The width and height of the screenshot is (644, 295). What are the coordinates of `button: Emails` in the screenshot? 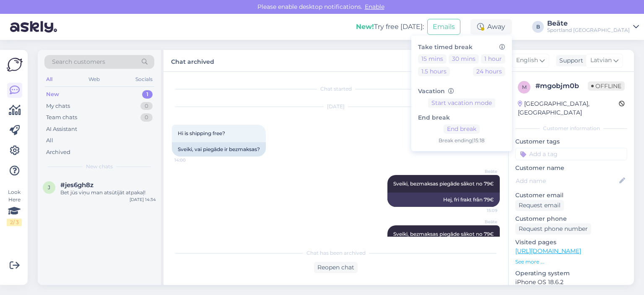 It's located at (444, 27).